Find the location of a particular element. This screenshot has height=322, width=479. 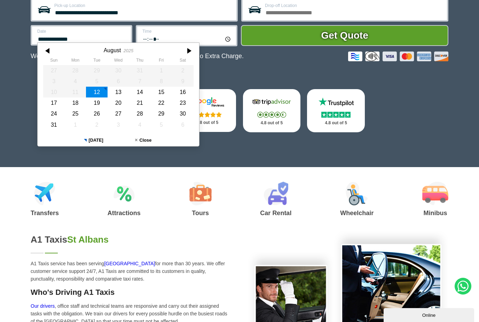

h3: Minibus is located at coordinates (435, 213).